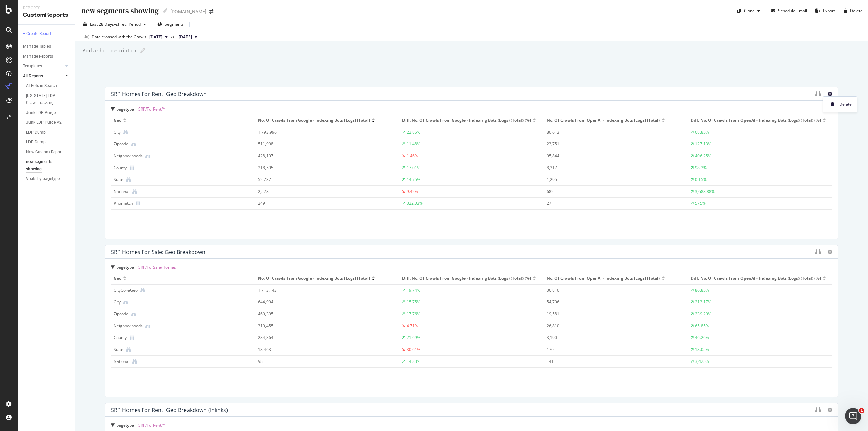 The width and height of the screenshot is (868, 431). I want to click on span: Segments, so click(175, 24).